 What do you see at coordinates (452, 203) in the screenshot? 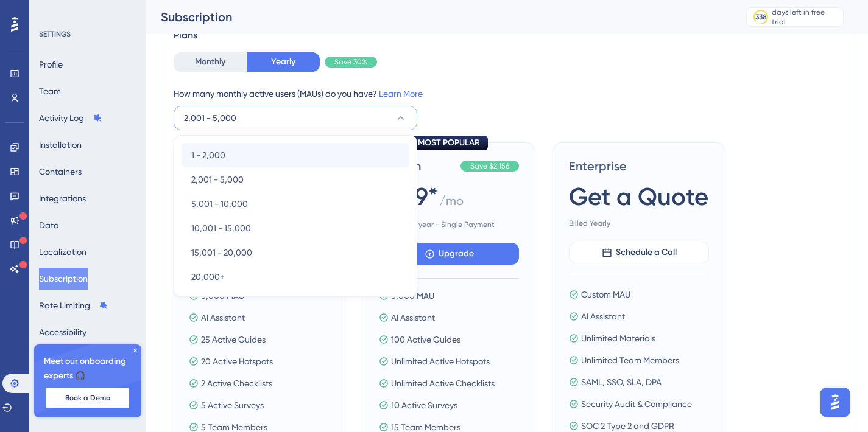
I see `span: / mo` at bounding box center [452, 203].